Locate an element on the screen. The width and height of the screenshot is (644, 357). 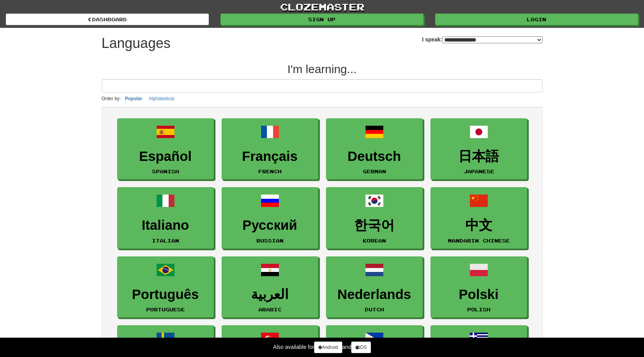
a: PolskiPolish is located at coordinates (479, 287).